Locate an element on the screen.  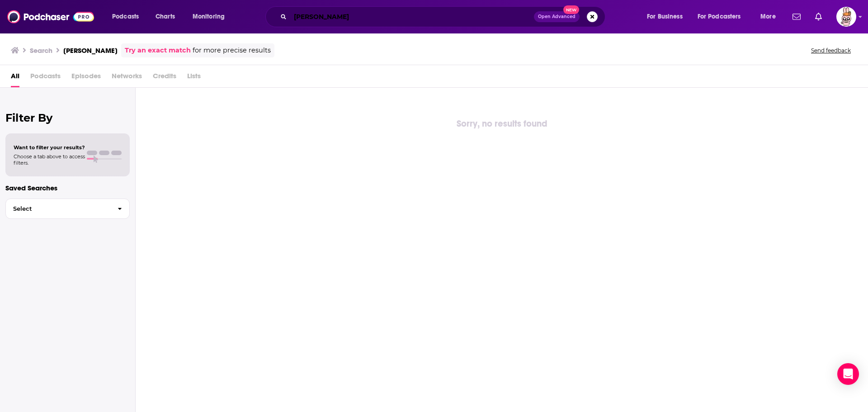
span: Networks is located at coordinates (126, 78).